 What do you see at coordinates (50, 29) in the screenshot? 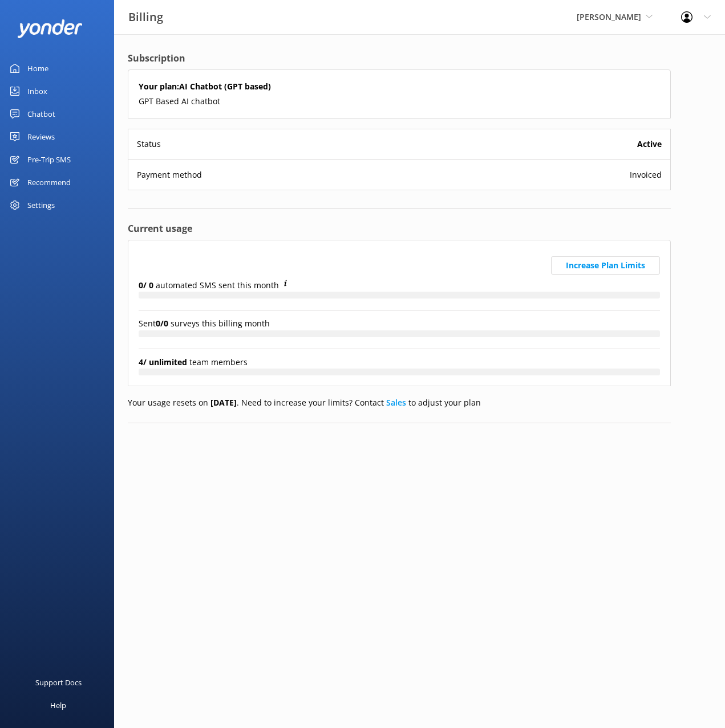
I see `img: yonder-white-logo.png` at bounding box center [50, 29].